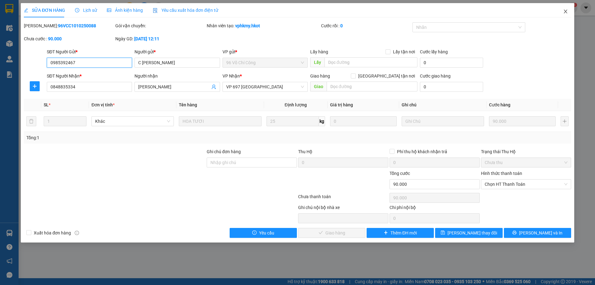  I want to click on b: 0, so click(342, 26).